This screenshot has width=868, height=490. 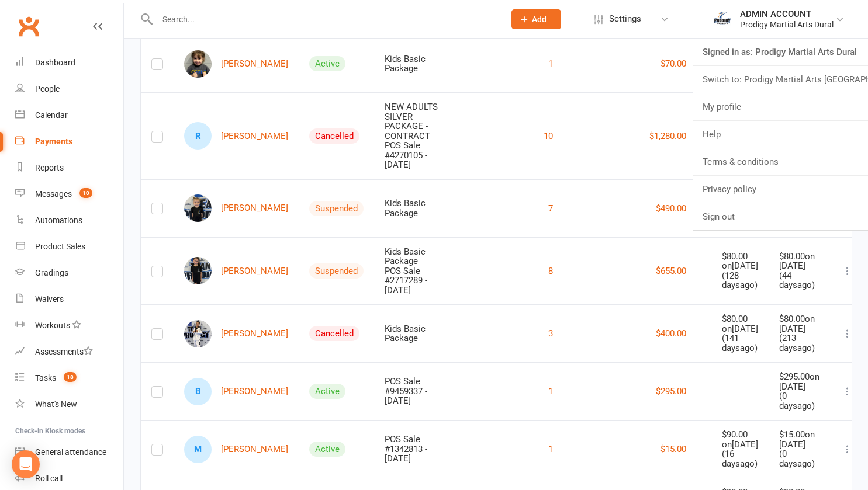 I want to click on a: Automations, so click(x=69, y=220).